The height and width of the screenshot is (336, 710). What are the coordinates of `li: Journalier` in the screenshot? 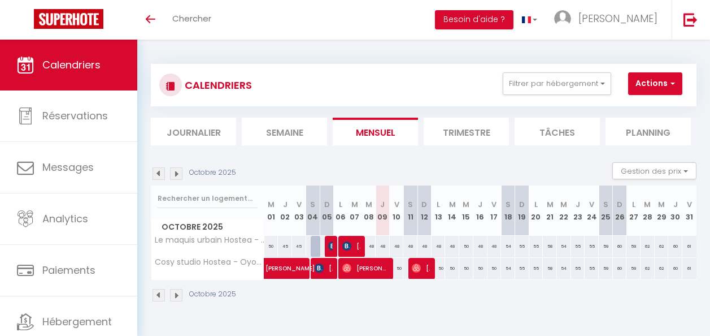 It's located at (193, 131).